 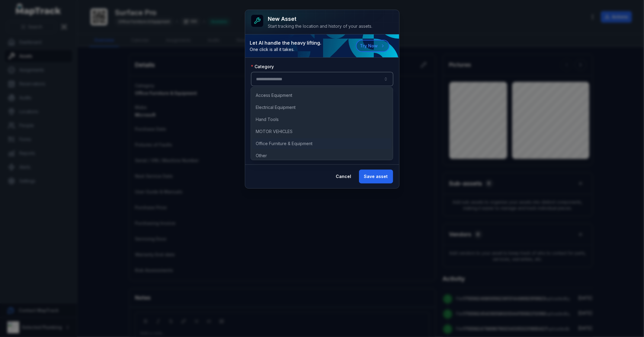 I want to click on span: Electrical Equipment, so click(x=276, y=107).